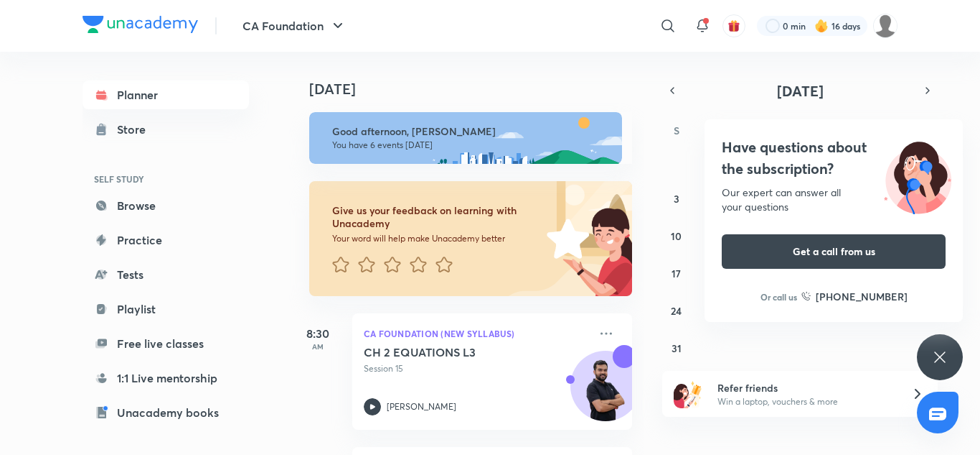 The height and width of the screenshot is (455, 980). I want to click on h6: Give us your feedback on learning with Unacademy, so click(437, 217).